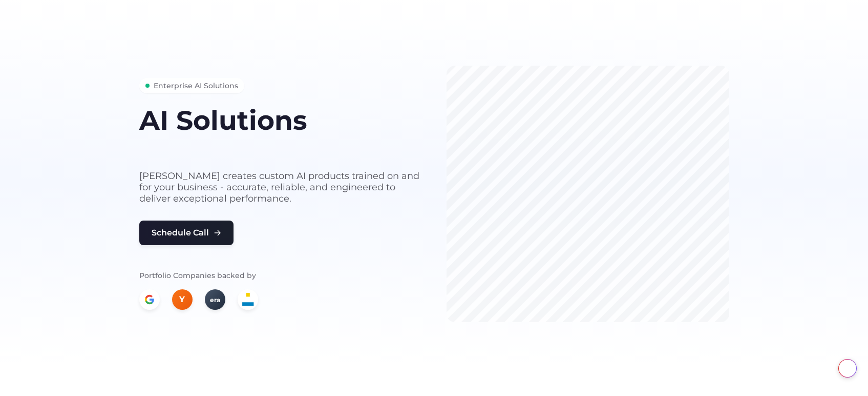  I want to click on div: era, so click(215, 299).